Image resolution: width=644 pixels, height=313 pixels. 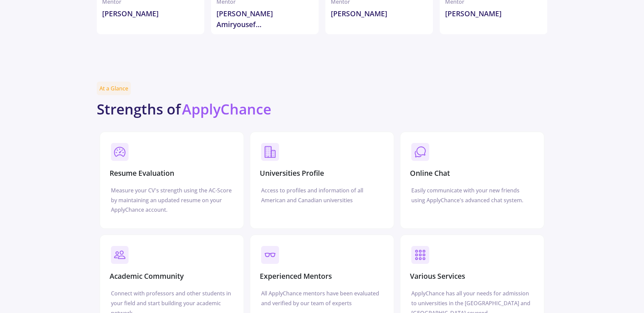 What do you see at coordinates (296, 276) in the screenshot?
I see `h3: Experienced Mentors` at bounding box center [296, 276].